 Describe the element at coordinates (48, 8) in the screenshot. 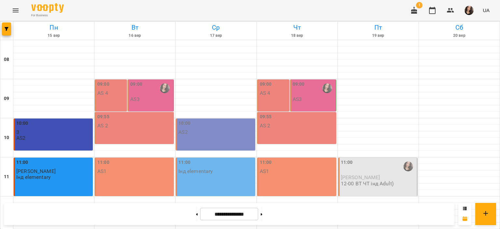

I see `img: Voopty Logo` at that location.